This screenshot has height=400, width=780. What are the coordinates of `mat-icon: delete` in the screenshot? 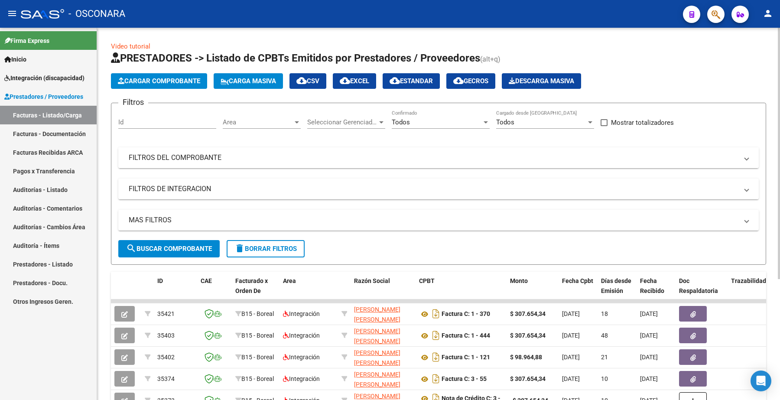 It's located at (240, 248).